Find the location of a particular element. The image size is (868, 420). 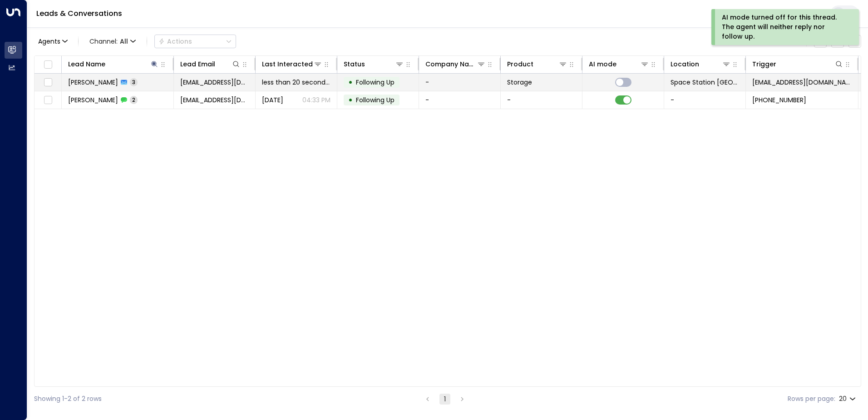

span: All is located at coordinates (124, 42).